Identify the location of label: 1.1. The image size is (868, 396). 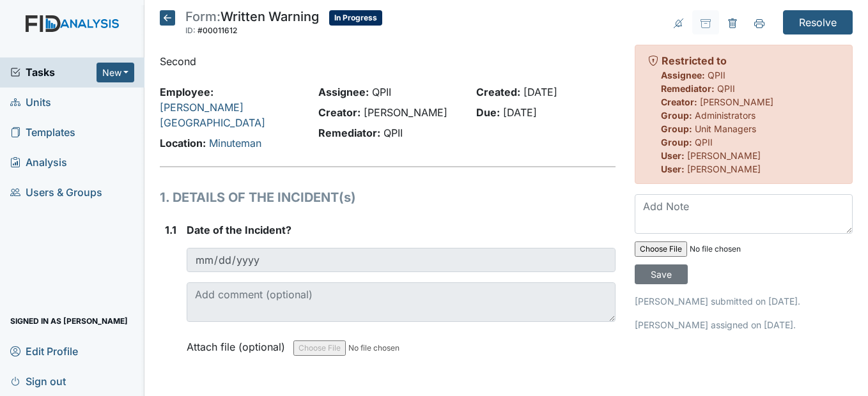
(170, 230).